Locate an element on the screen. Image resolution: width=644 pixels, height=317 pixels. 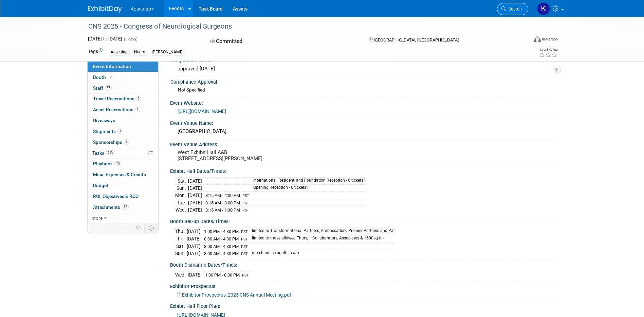
span: Shipments is located at coordinates (108, 131).